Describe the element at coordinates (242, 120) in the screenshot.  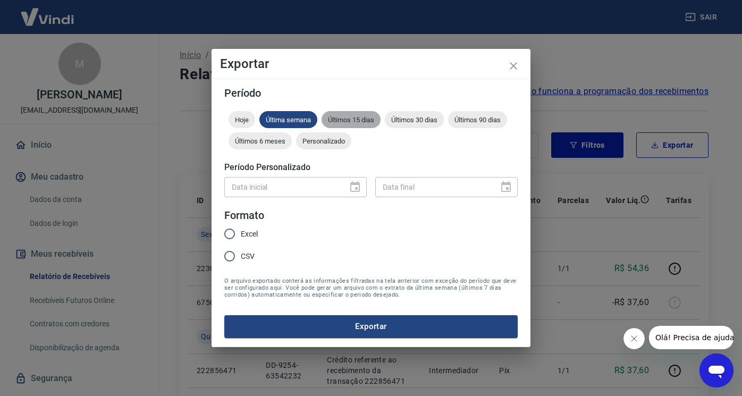
I see `span: Hoje` at that location.